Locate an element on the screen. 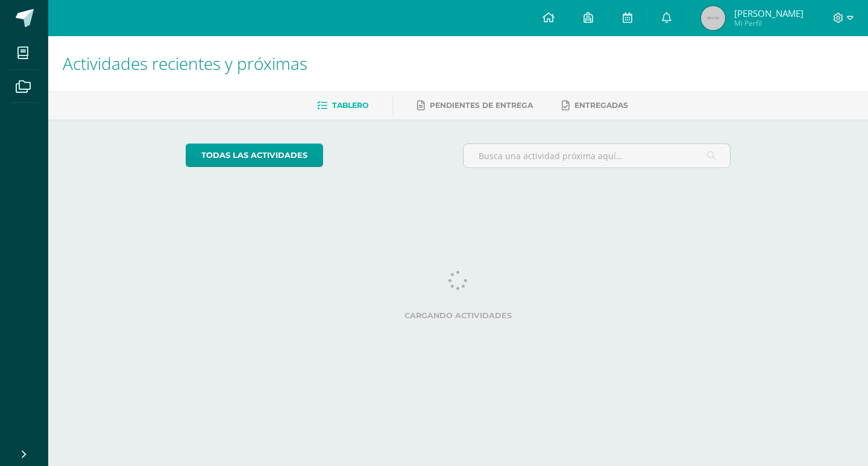 The height and width of the screenshot is (466, 868). input: Busca una actividad próxima aquí... is located at coordinates (597, 155).